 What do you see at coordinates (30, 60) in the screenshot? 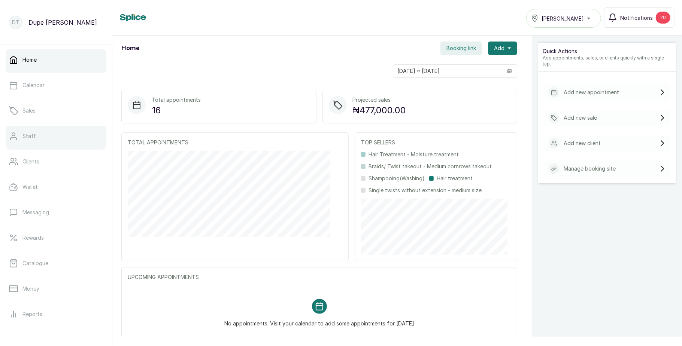
I see `p: Home` at bounding box center [30, 60].